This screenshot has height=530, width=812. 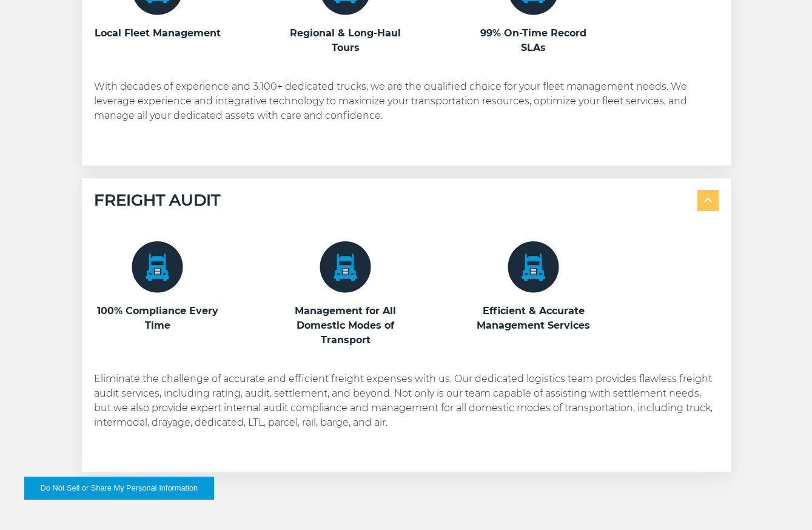 What do you see at coordinates (534, 319) in the screenshot?
I see `h3: Efficient & Accurate Management Services` at bounding box center [534, 319].